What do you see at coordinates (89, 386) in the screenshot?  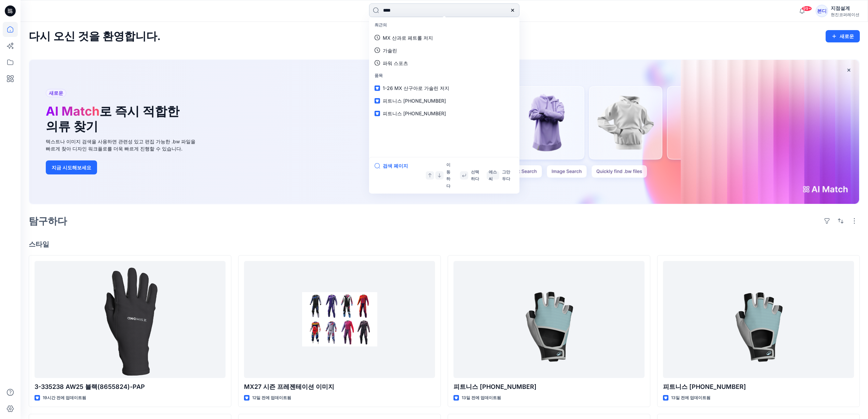 I see `font: 3-335238 AW25 블랙(8655824)-PAP` at bounding box center [89, 386].